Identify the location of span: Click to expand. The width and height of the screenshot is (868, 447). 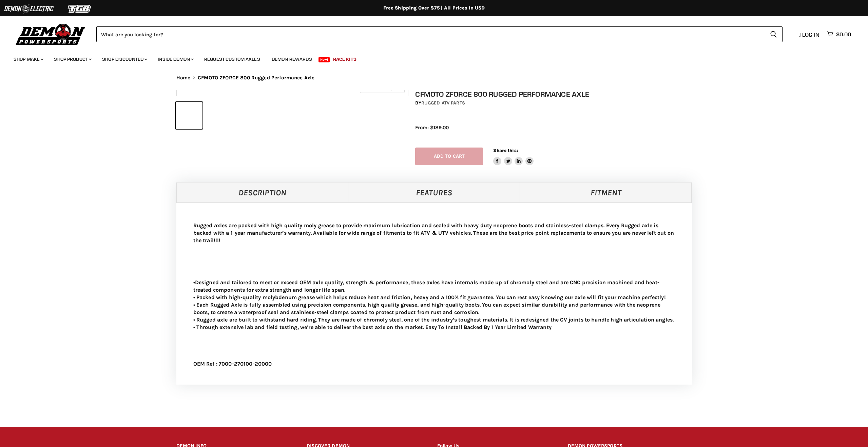
(382, 88).